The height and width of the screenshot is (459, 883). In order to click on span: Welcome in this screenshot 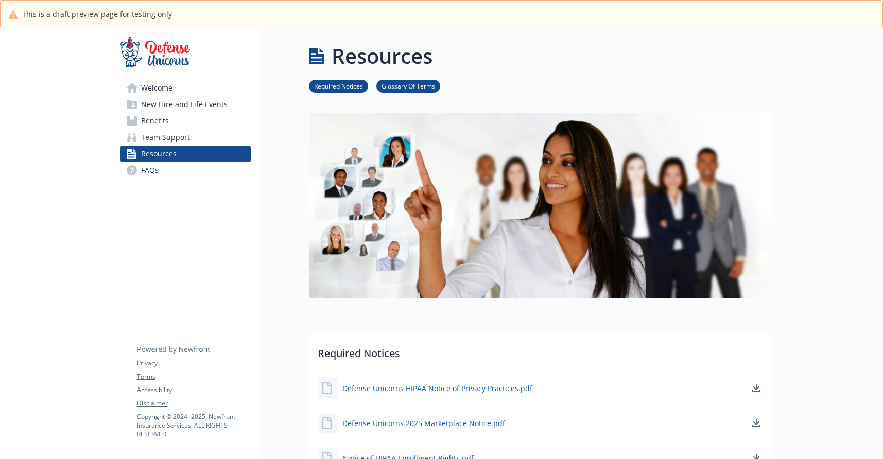, I will do `click(157, 88)`.